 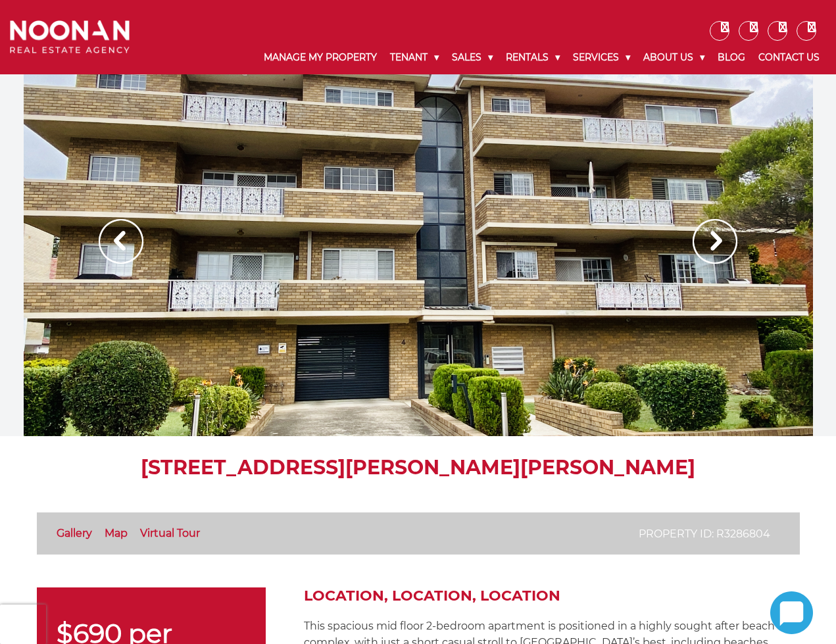 What do you see at coordinates (472, 58) in the screenshot?
I see `a: Sales` at bounding box center [472, 58].